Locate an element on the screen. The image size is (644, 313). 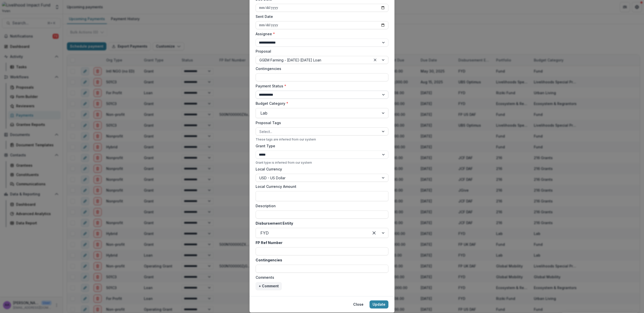
button: Update is located at coordinates (379, 305).